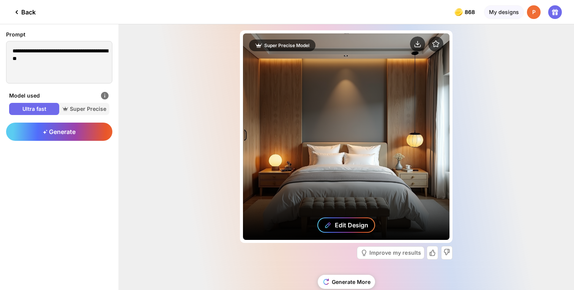  What do you see at coordinates (534, 12) in the screenshot?
I see `div: P` at bounding box center [534, 12].